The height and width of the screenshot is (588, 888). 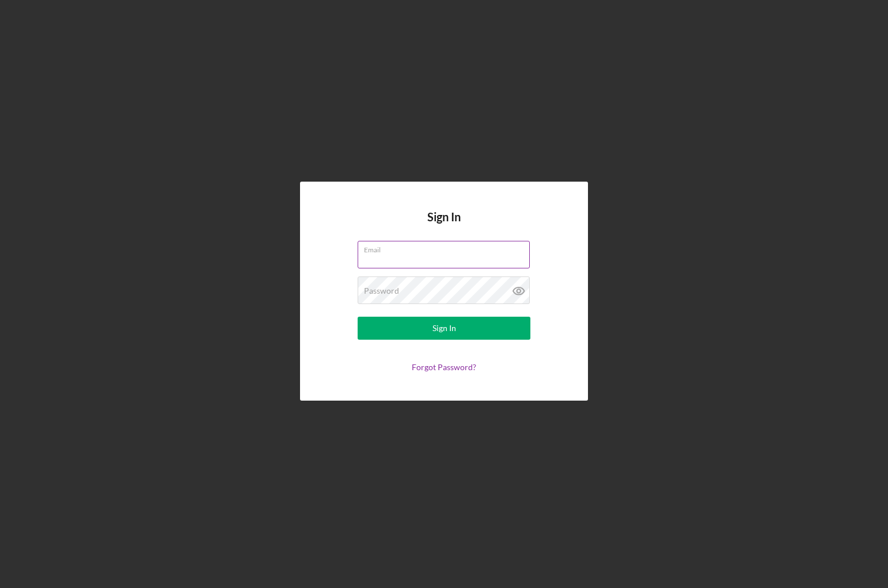 I want to click on label: Email, so click(x=447, y=248).